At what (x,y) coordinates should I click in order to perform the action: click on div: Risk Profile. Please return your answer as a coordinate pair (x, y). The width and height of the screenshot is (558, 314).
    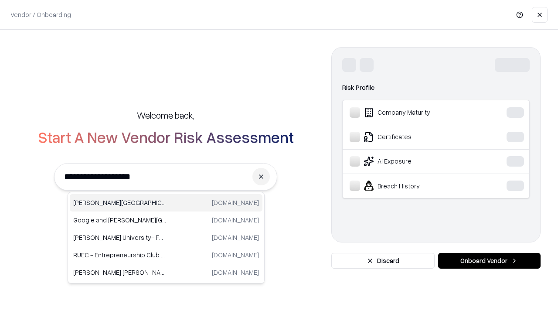
    Looking at the image, I should click on (436, 88).